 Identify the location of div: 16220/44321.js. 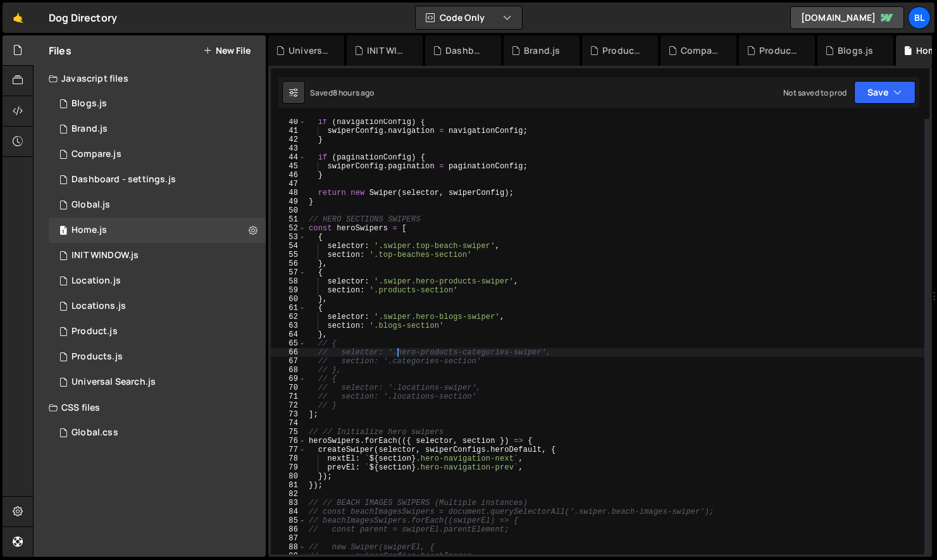
(157, 104).